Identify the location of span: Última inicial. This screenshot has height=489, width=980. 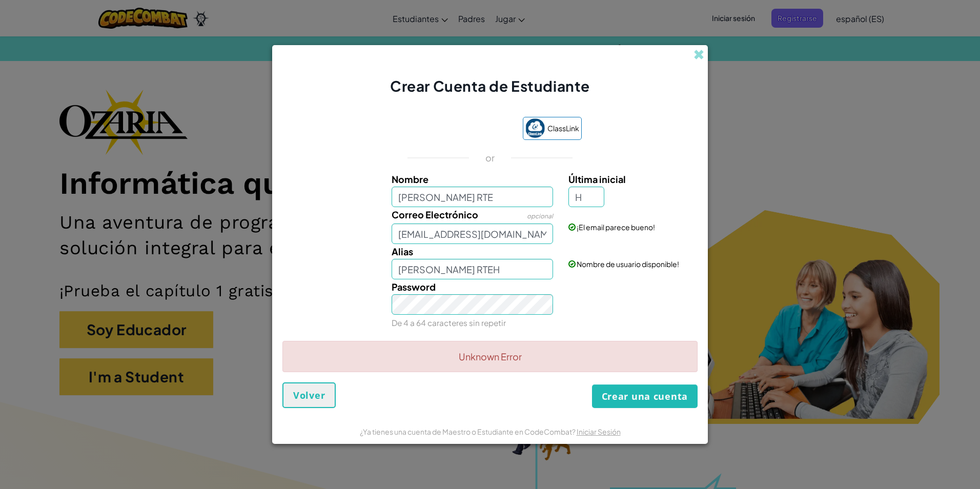
(597, 178).